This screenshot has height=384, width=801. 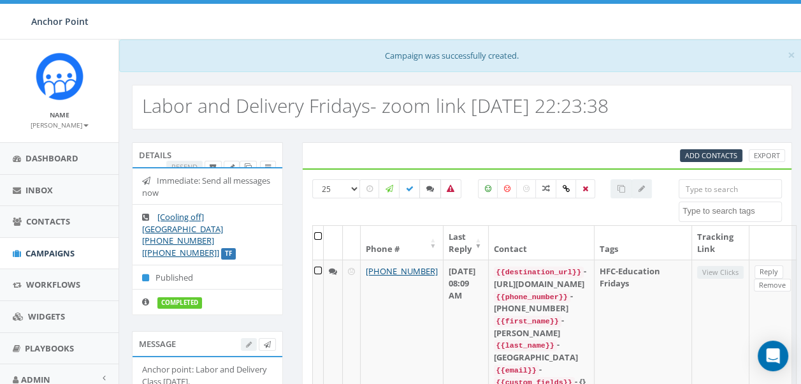 What do you see at coordinates (207, 155) in the screenshot?
I see `div: Details` at bounding box center [207, 155].